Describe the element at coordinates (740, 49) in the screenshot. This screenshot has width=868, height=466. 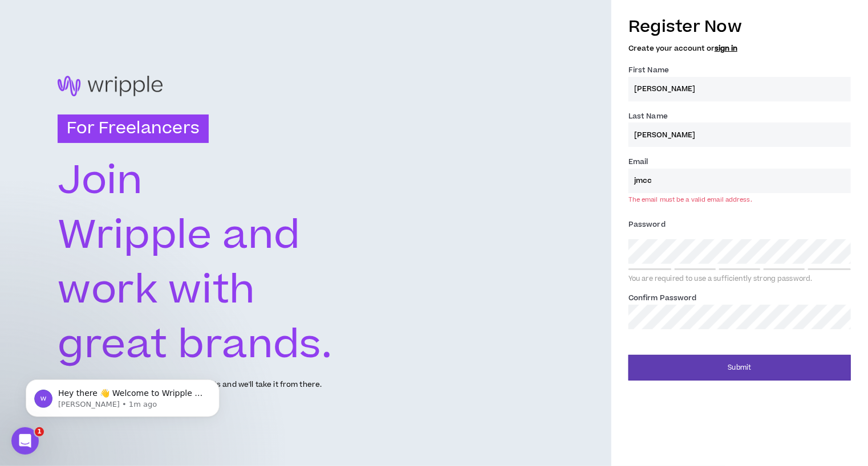
I see `h5: Create your account or` at that location.